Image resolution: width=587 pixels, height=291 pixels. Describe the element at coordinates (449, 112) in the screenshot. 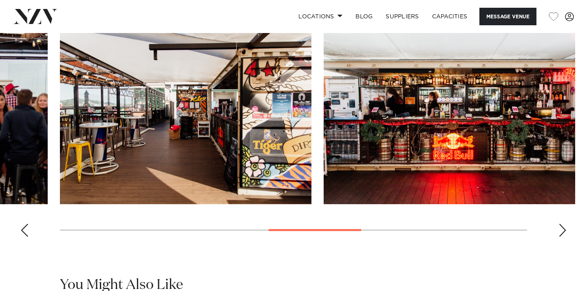

I see `swiper-slide: 6 / 9` at that location.